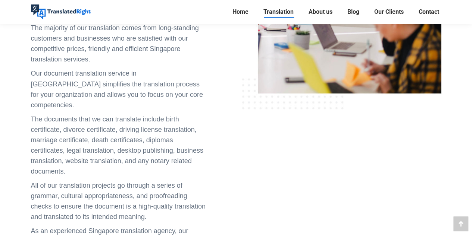  What do you see at coordinates (61, 12) in the screenshot?
I see `img: Translated Right` at bounding box center [61, 12].